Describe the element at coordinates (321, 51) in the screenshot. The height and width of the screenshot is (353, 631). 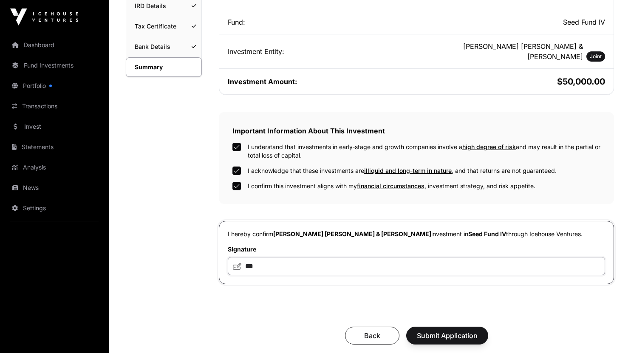
I see `div: Investment Entity:` at that location.